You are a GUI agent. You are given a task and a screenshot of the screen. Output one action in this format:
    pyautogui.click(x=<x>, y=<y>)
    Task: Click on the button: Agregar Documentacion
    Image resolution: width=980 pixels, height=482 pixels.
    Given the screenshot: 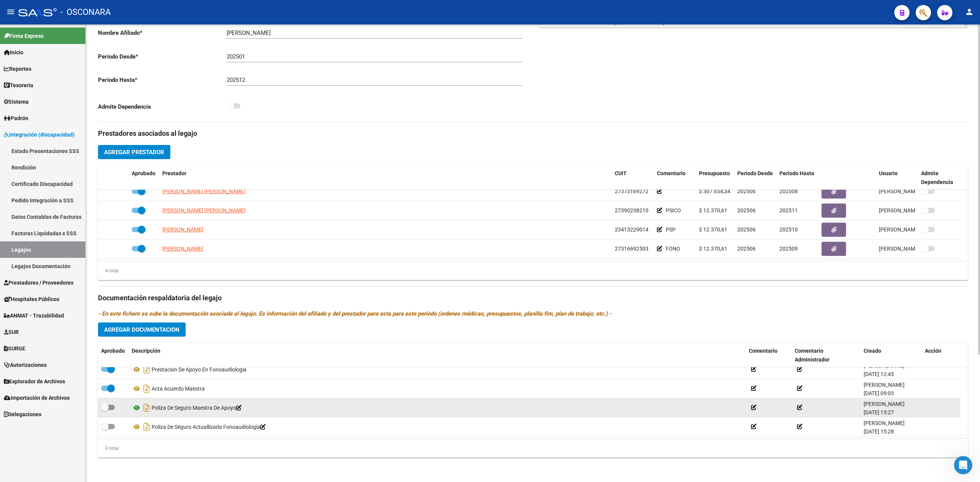 What is the action you would take?
    pyautogui.click(x=142, y=329)
    